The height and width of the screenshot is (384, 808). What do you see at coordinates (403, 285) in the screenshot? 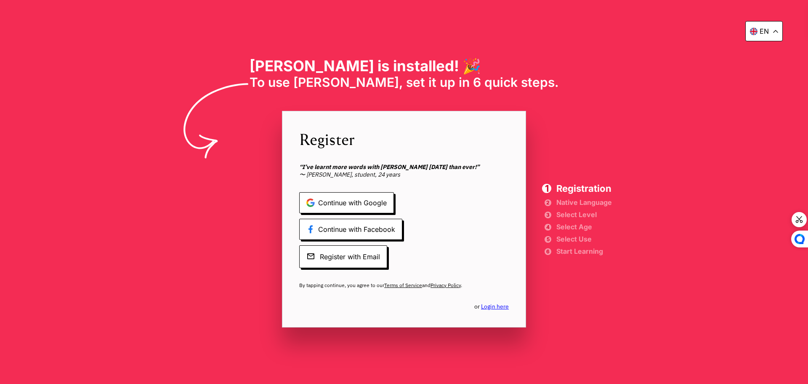
I see `a: Terms of Service` at bounding box center [403, 285].